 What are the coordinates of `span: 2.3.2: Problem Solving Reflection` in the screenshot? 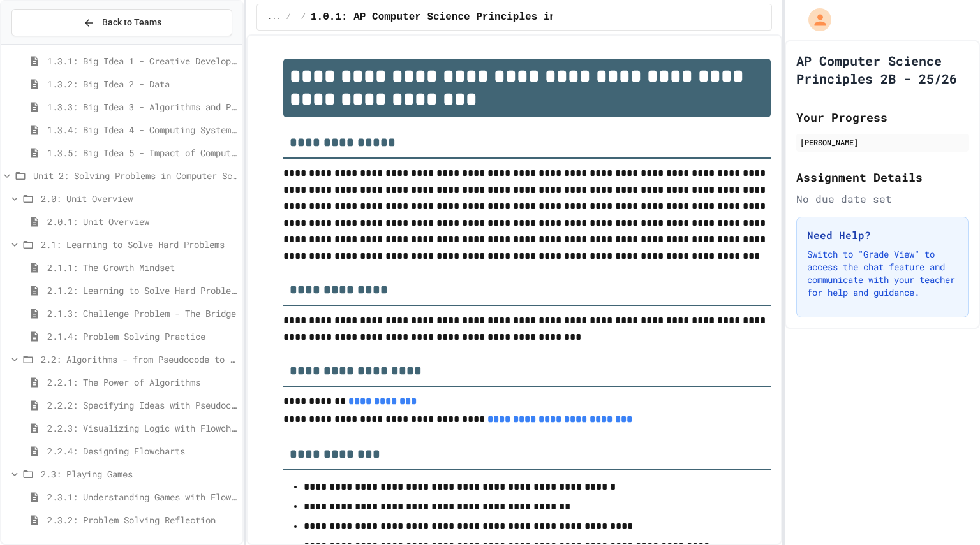 It's located at (142, 519).